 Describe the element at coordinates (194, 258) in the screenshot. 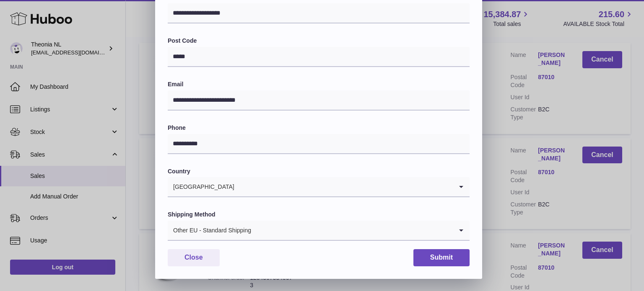

I see `button: Close` at that location.